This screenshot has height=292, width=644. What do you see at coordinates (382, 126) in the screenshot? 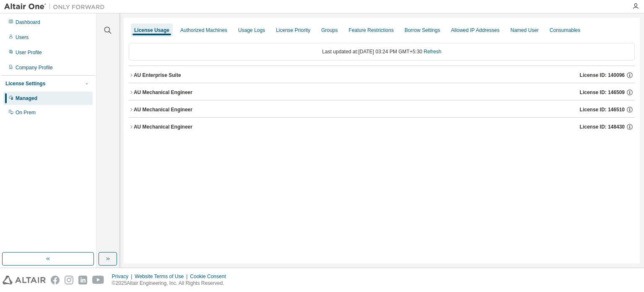
I see `button: AU Mechanical EngineerLicense ID: 148430` at bounding box center [382, 126].